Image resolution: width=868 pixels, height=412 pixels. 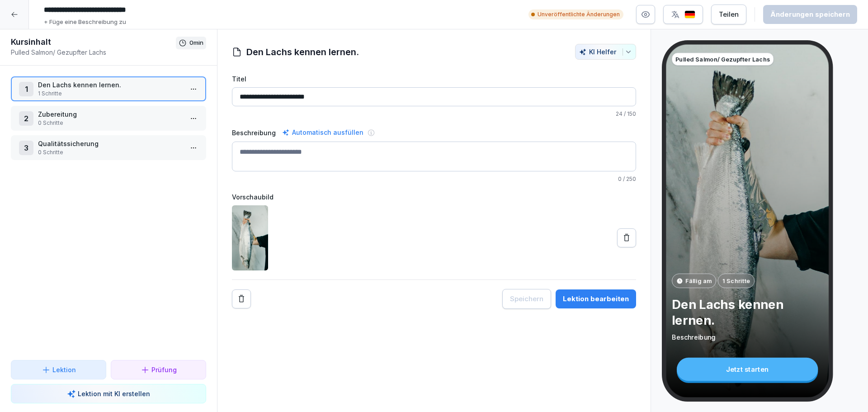 What do you see at coordinates (164, 369) in the screenshot?
I see `p: Prüfung` at bounding box center [164, 369].